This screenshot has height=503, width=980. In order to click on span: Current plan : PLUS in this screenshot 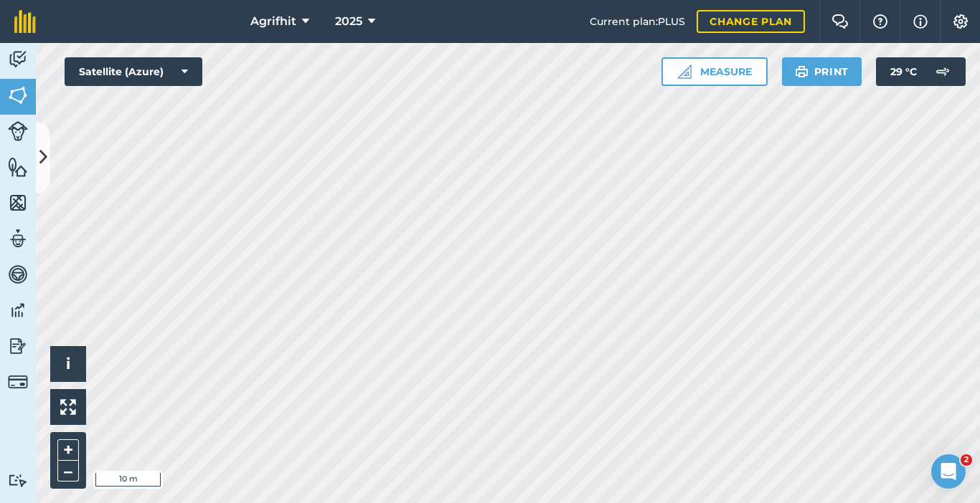, I will do `click(637, 21)`.